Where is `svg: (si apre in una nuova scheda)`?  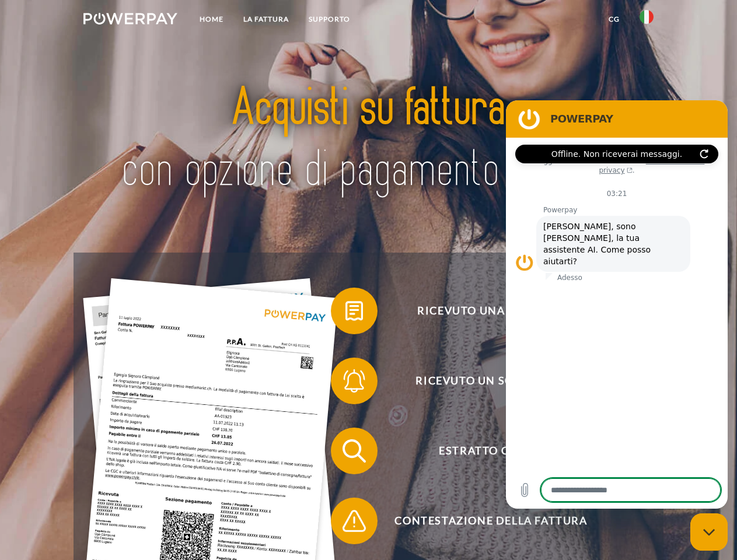
svg: (si apre in una nuova scheda) is located at coordinates (122, 70).